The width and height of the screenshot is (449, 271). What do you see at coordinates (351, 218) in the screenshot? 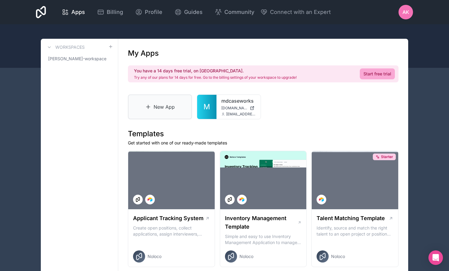
I see `h1: Talent Matching Template` at bounding box center [351, 218].